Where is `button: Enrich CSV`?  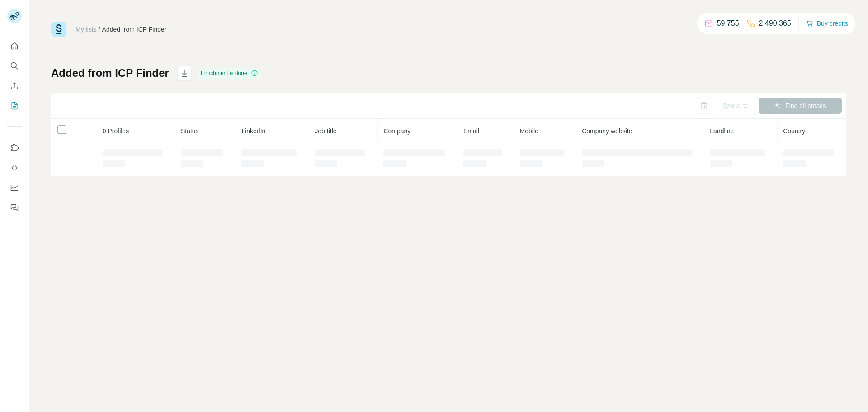 button: Enrich CSV is located at coordinates (14, 86).